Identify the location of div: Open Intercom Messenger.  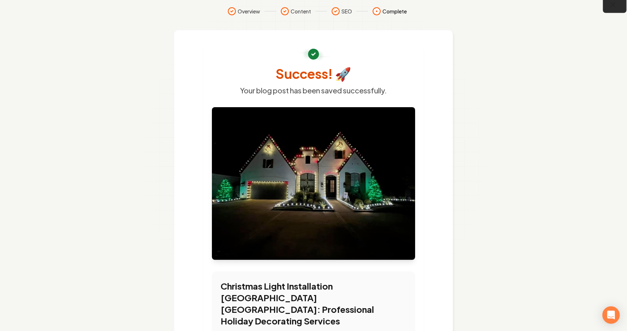
(611, 315).